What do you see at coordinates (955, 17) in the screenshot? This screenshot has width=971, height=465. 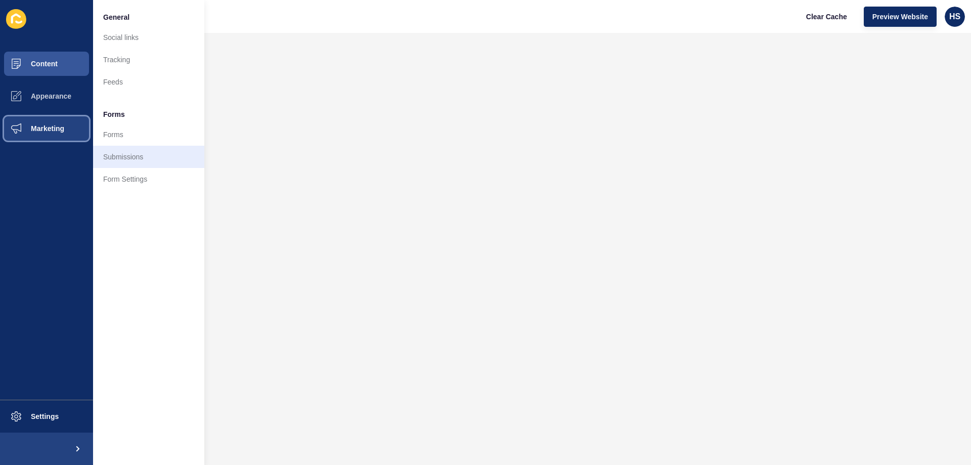 I see `span: HS` at bounding box center [955, 17].